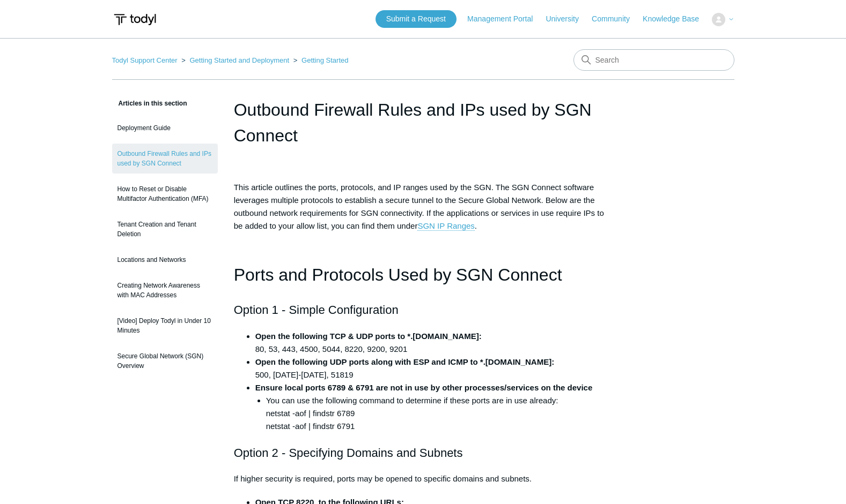 The image size is (846, 504). I want to click on a: Tenant Creation and Tenant Deletion, so click(164, 230).